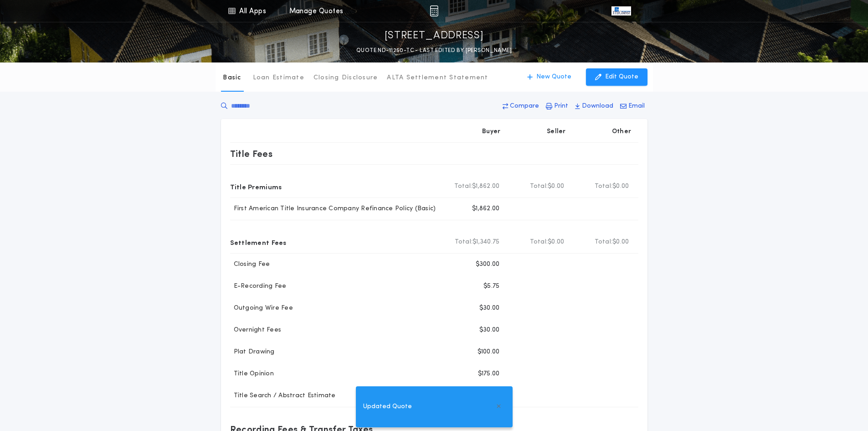  What do you see at coordinates (232, 78) in the screenshot?
I see `p: Basic` at bounding box center [232, 78].